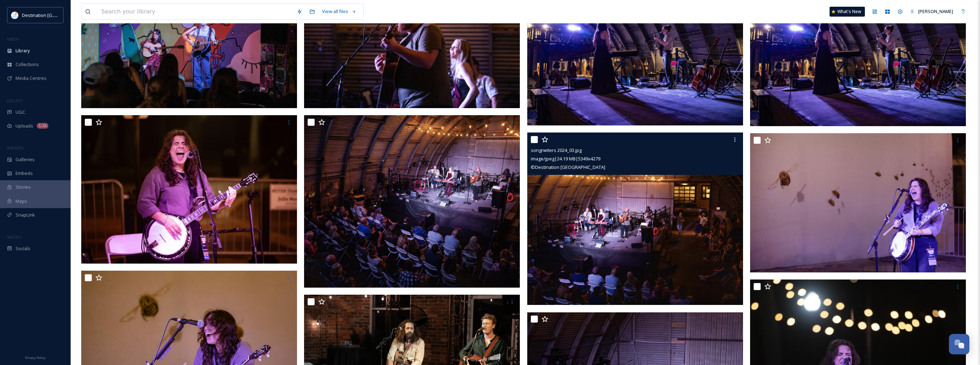 Image resolution: width=980 pixels, height=365 pixels. What do you see at coordinates (635, 218) in the screenshot?
I see `img: songrwiters 2024_03.jpg` at bounding box center [635, 218].